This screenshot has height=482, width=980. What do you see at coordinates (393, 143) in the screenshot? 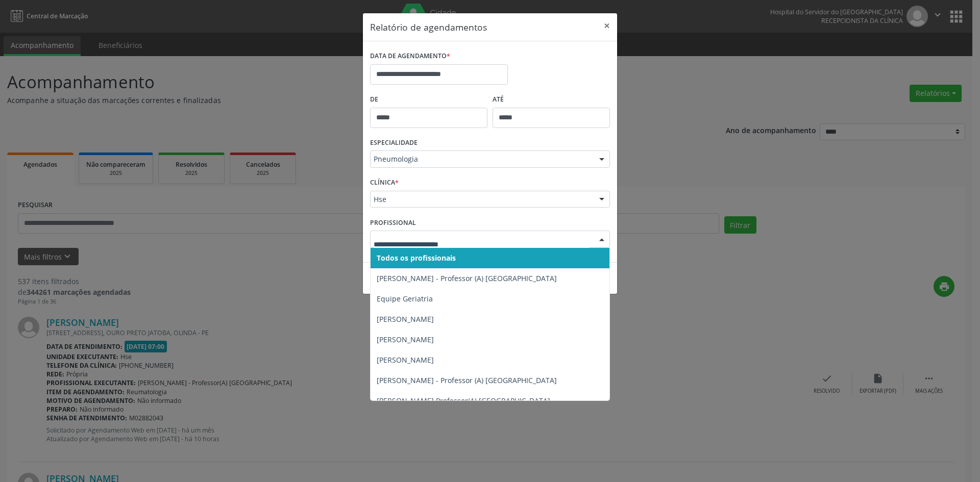
I see `label: ESPECIALIDADE` at bounding box center [393, 143].